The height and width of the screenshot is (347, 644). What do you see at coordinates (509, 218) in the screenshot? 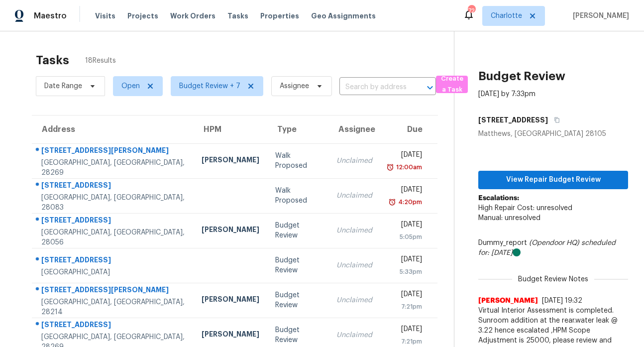
I see `span: Manual: unresolved` at bounding box center [509, 218].